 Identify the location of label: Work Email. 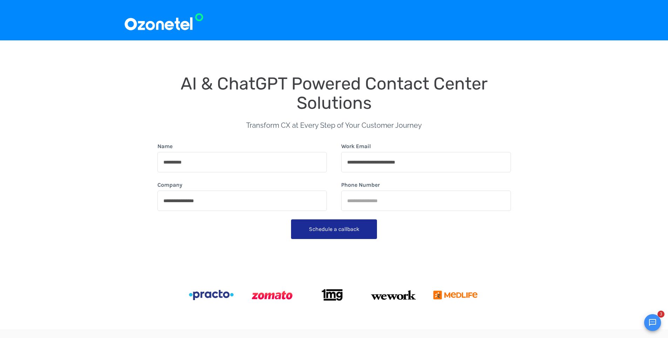
(356, 146).